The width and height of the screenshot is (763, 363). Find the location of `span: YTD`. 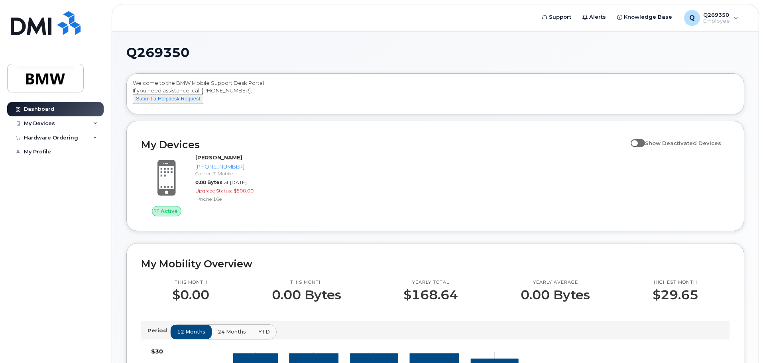

span: YTD is located at coordinates (264, 332).